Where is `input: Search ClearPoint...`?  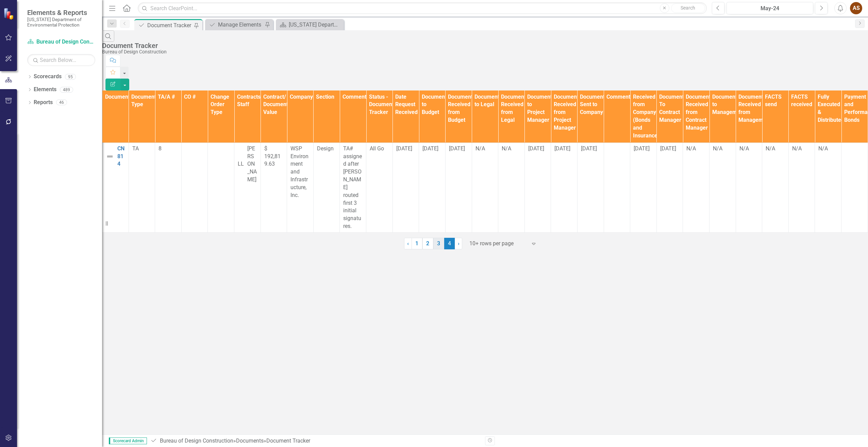
input: Search ClearPoint... is located at coordinates (422, 8).